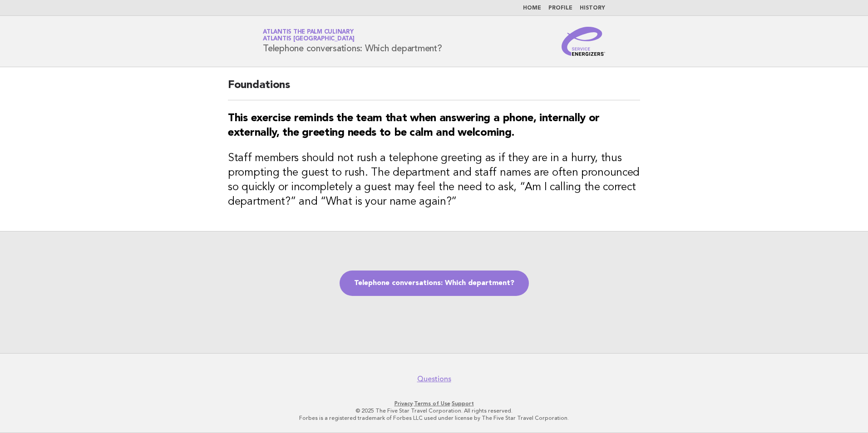  What do you see at coordinates (434, 180) in the screenshot?
I see `h3: Staff members should not rush a telephone greeting as if they are in a hurry, thus prompting the ...` at bounding box center [434, 180].